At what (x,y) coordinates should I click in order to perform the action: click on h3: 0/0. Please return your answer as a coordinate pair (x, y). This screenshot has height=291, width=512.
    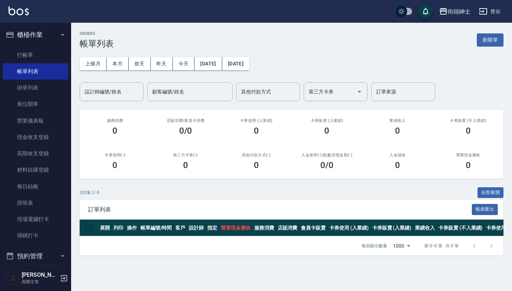
    Looking at the image, I should click on (186, 131).